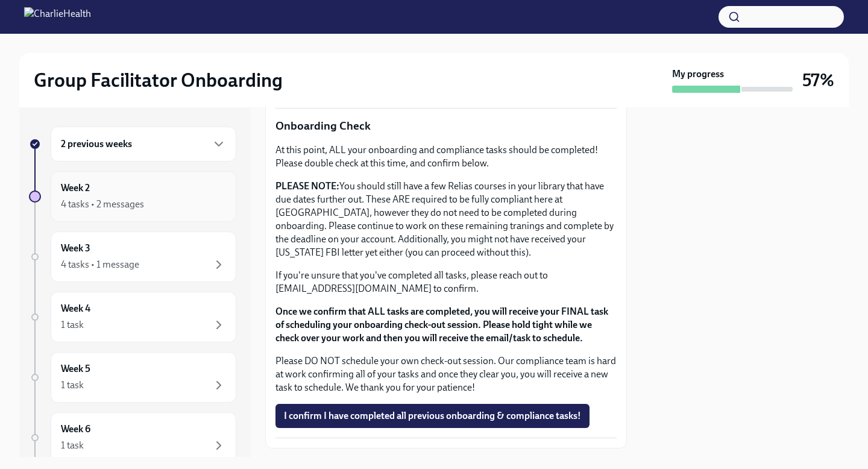  What do you see at coordinates (446, 126) in the screenshot?
I see `p: Onboarding Check` at bounding box center [446, 126].